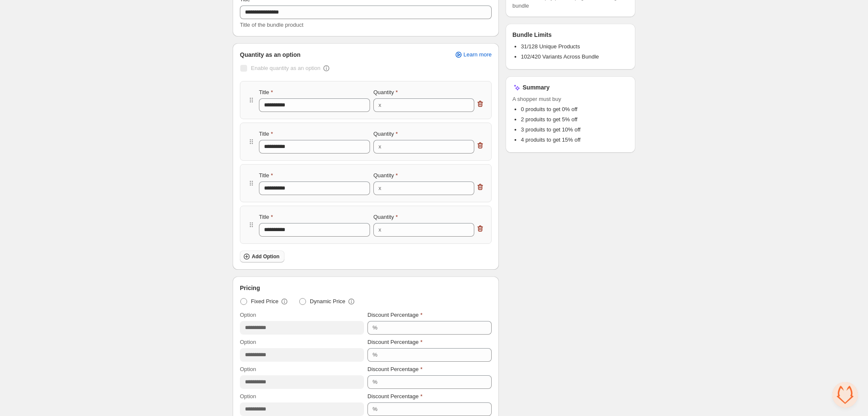 The width and height of the screenshot is (868, 416). I want to click on li: 0 produits to get 0% off, so click(575, 109).